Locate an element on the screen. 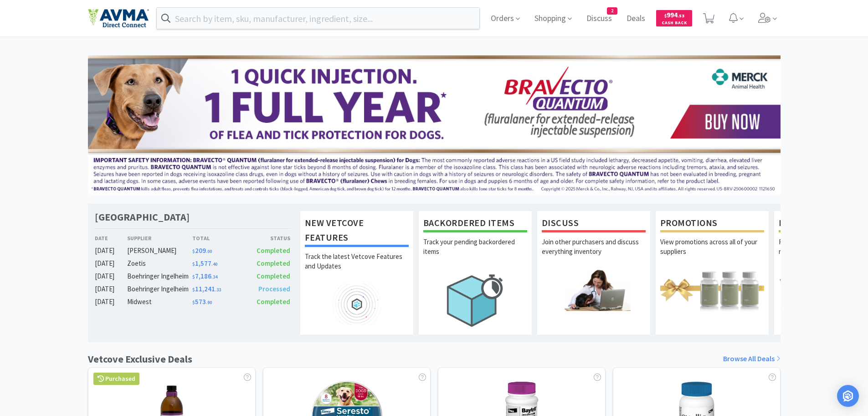  span: 994 is located at coordinates (675, 15).